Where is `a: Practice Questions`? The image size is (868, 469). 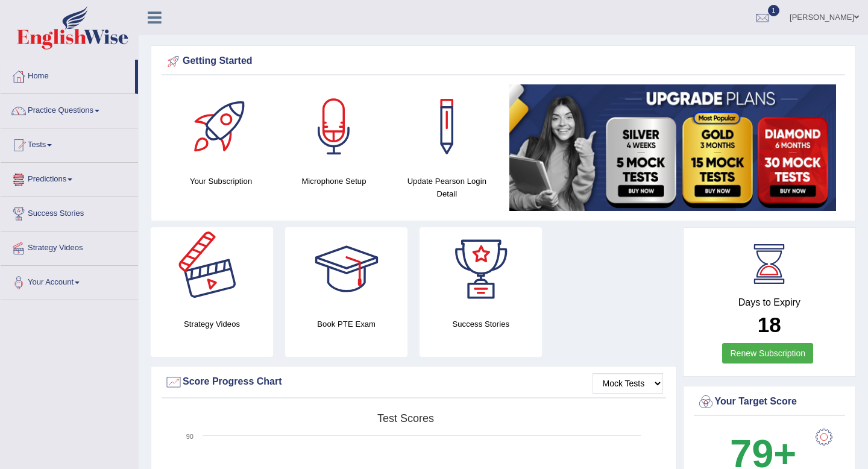
a: Practice Questions is located at coordinates (69, 109).